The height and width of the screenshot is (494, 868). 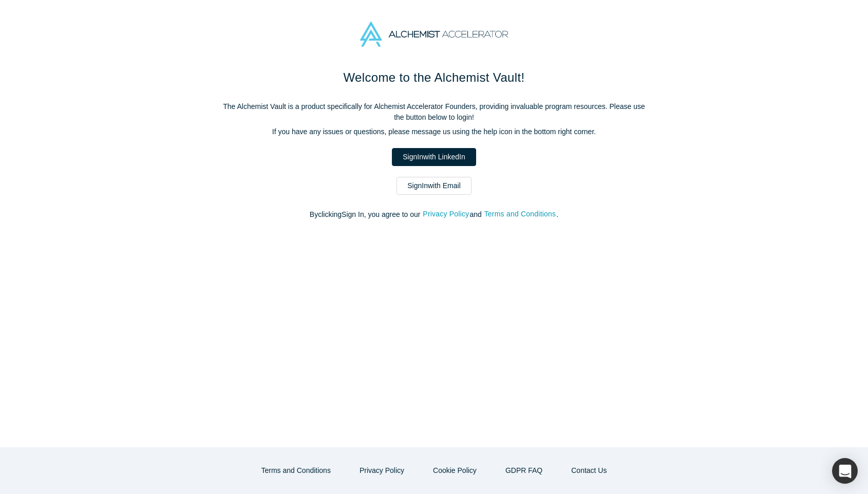 What do you see at coordinates (434, 78) in the screenshot?
I see `h1: Welcome to the Alchemist Vault!` at bounding box center [434, 78].